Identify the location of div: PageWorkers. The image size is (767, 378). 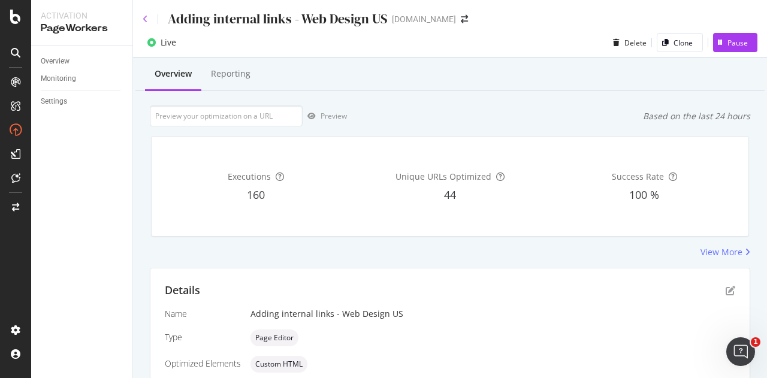
(81, 28).